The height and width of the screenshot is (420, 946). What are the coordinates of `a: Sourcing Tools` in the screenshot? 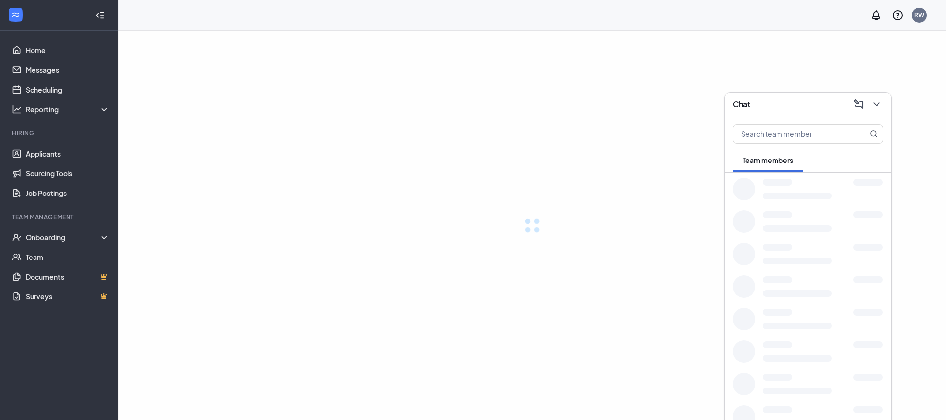 It's located at (68, 173).